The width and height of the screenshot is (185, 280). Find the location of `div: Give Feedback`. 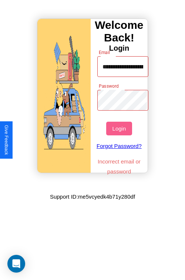

div: Give Feedback is located at coordinates (6, 140).